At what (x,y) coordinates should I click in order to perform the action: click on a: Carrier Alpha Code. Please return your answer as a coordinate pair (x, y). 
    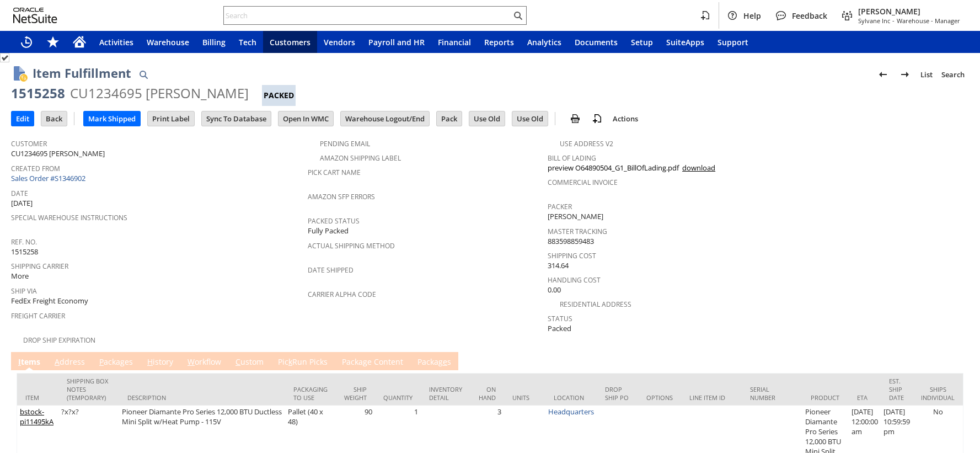
    Looking at the image, I should click on (342, 294).